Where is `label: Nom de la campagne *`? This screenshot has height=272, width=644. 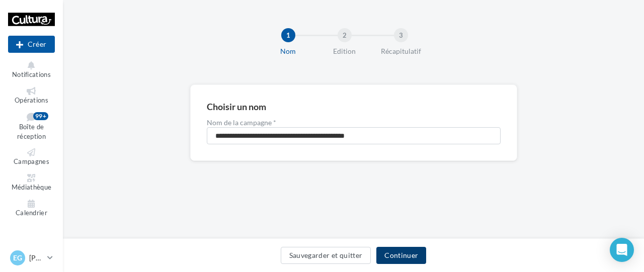
label: Nom de la campagne * is located at coordinates (354, 123).